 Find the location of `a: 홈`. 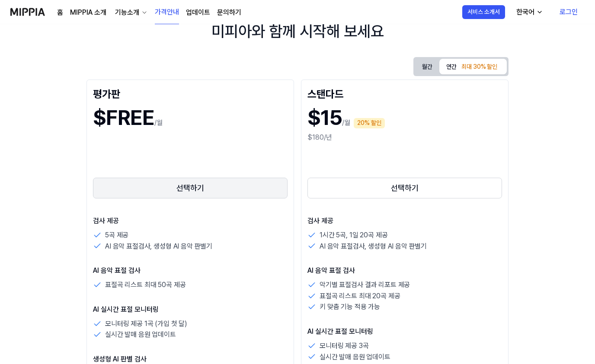

a: 홈 is located at coordinates (60, 12).